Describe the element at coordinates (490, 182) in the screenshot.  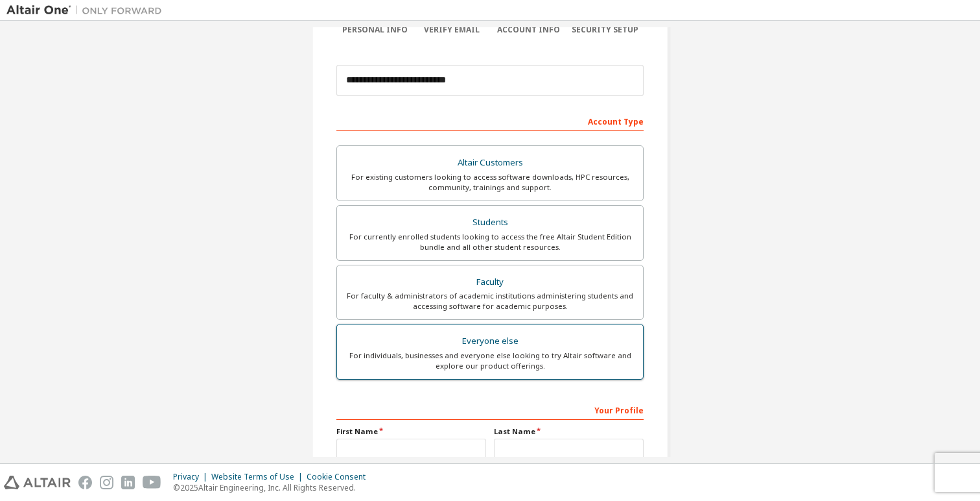
I see `div: For existing customers looking to access software downloads, HPC resources, community, trainings ...` at that location.